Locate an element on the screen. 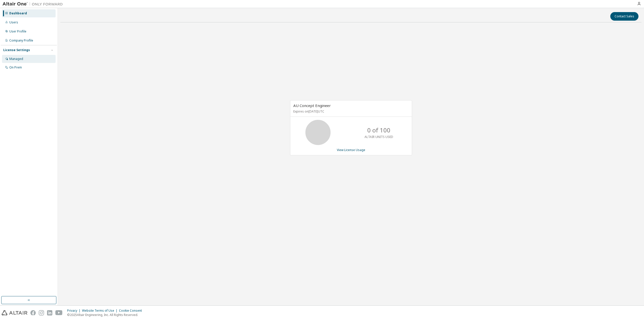  div: Company Profile is located at coordinates (21, 40).